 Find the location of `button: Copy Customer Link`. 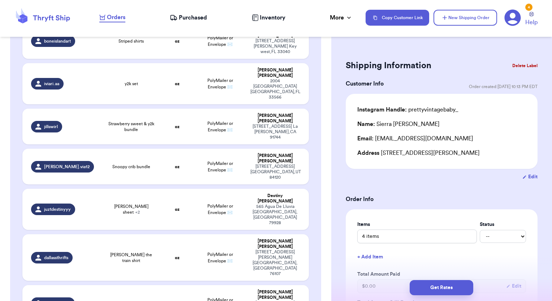

button: Copy Customer Link is located at coordinates (397, 18).